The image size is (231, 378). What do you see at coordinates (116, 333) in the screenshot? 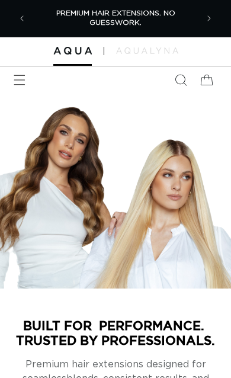
I see `p: BUILT FOR PERFORMANCE. TRUSTED BY PROFESSIONALS.` at bounding box center [116, 333].